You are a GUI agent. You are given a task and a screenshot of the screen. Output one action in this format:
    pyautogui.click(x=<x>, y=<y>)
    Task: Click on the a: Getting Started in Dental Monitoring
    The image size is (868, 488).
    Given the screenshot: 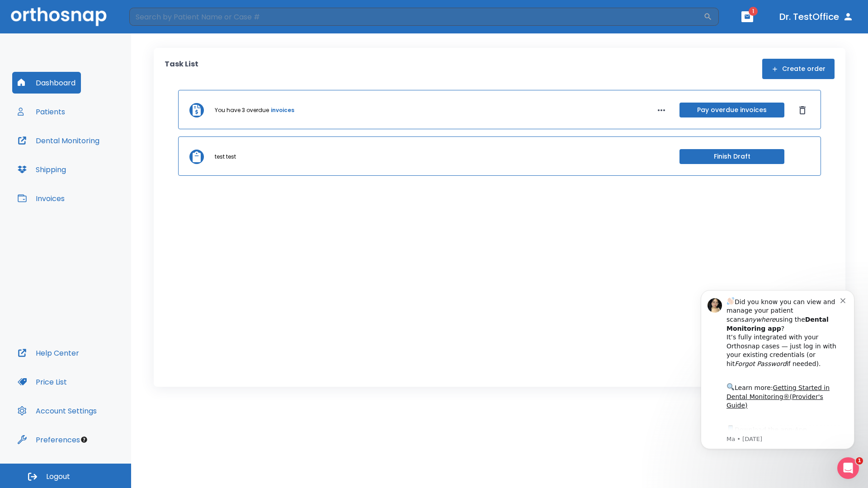 What is the action you would take?
    pyautogui.click(x=91, y=114)
    